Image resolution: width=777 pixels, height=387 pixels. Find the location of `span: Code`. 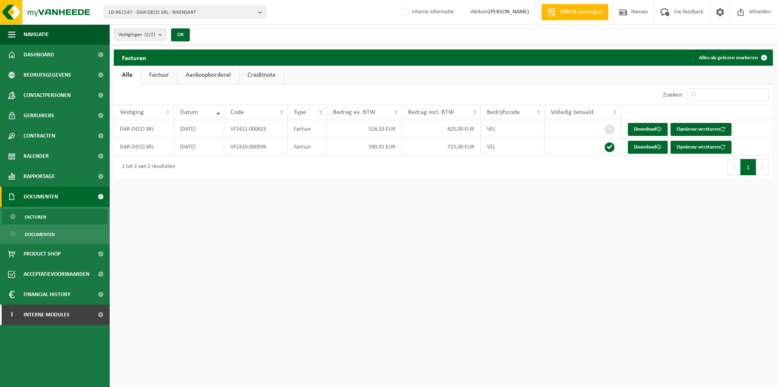

span: Code is located at coordinates (237, 113).